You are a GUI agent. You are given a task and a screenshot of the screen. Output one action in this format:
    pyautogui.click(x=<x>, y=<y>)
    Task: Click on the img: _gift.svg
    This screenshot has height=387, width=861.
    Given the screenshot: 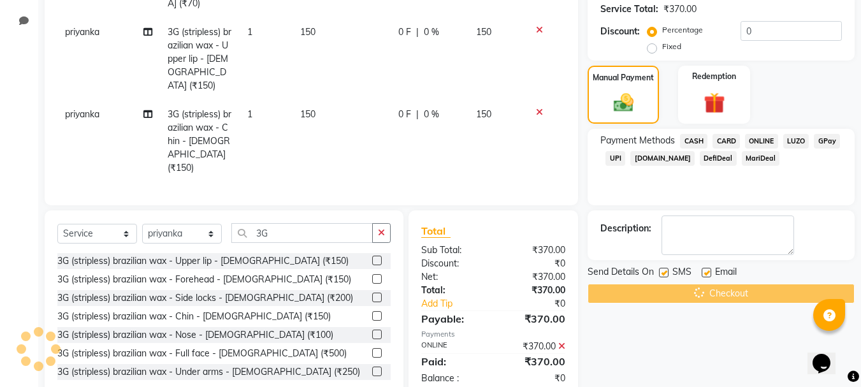 What is the action you would take?
    pyautogui.click(x=714, y=103)
    